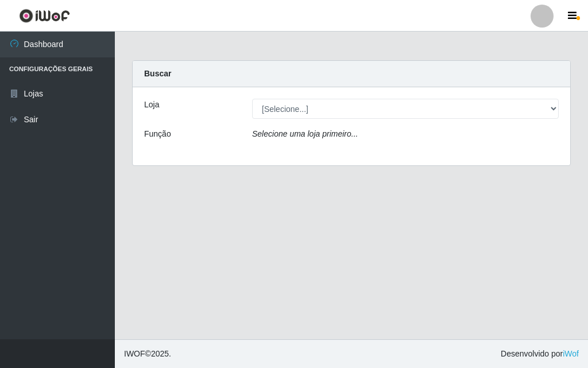 This screenshot has height=368, width=588. What do you see at coordinates (571, 354) in the screenshot?
I see `a: iWof` at bounding box center [571, 354].